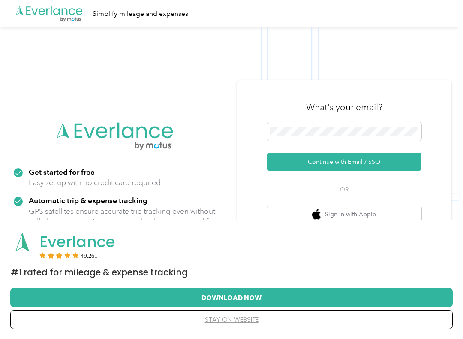  What do you see at coordinates (232, 297) in the screenshot?
I see `button: Download Now` at bounding box center [232, 297].